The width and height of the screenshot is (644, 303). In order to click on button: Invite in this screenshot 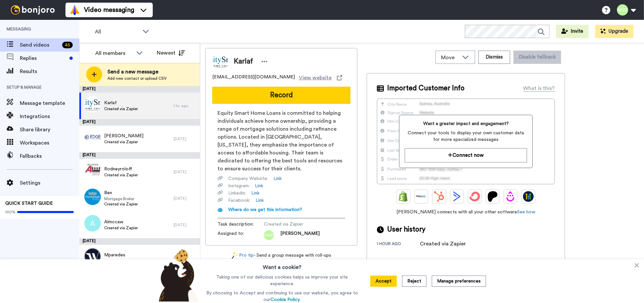, I will do `click(572, 32)`.